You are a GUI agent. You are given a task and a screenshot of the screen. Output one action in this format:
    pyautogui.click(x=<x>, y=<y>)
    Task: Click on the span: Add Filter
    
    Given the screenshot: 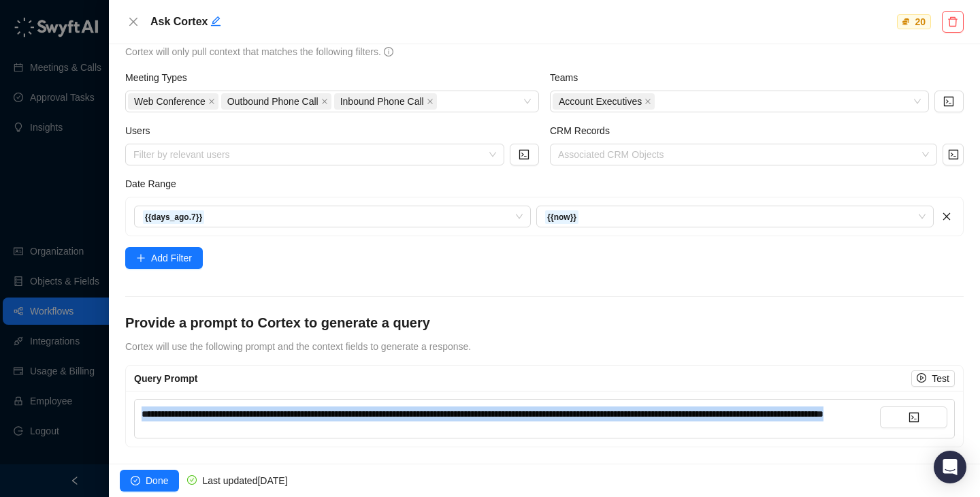 What is the action you would take?
    pyautogui.click(x=172, y=258)
    